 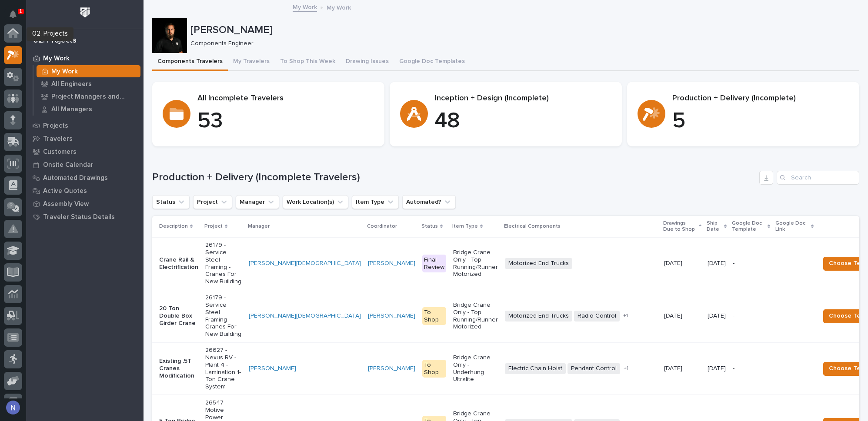 What do you see at coordinates (315, 202) in the screenshot?
I see `button: Work Location(s)` at bounding box center [315, 202].